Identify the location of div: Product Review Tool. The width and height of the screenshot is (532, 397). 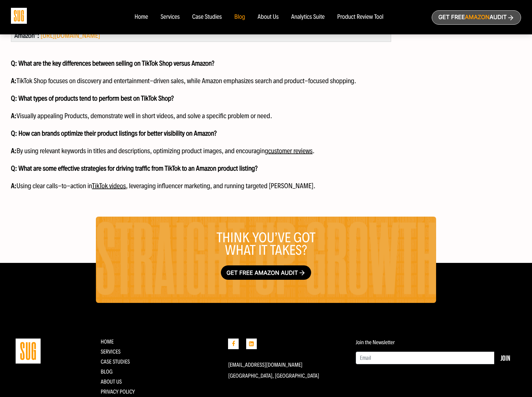
(360, 17).